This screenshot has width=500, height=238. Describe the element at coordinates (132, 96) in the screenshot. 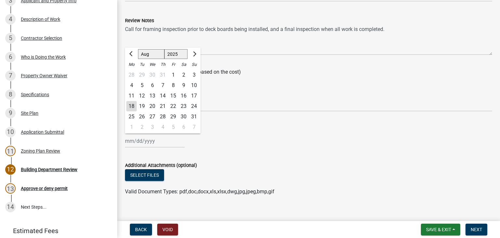

I see `div: Monday, August 11, 2025` at that location.